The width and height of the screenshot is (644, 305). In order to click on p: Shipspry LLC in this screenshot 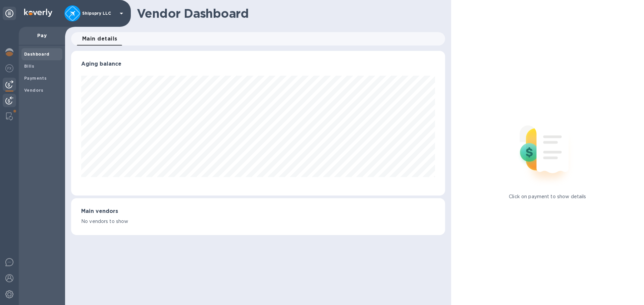, I will do `click(99, 14)`.